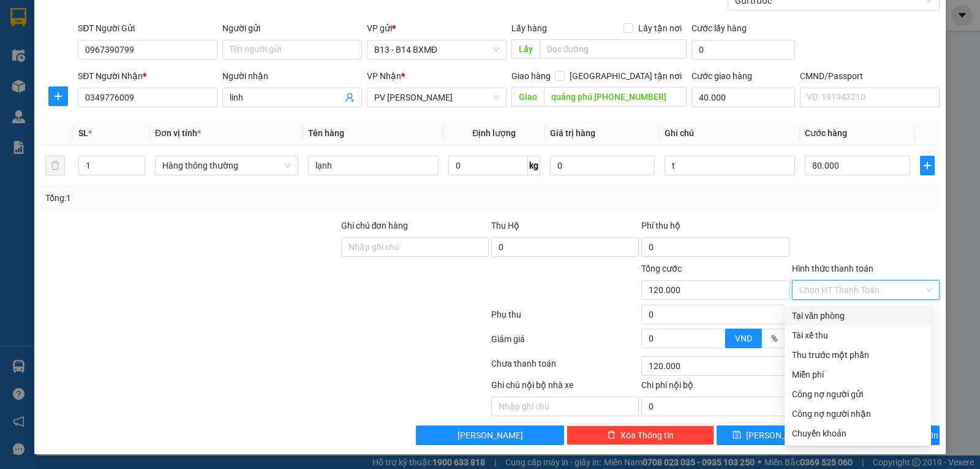 The height and width of the screenshot is (469, 980). I want to click on span: kg, so click(534, 165).